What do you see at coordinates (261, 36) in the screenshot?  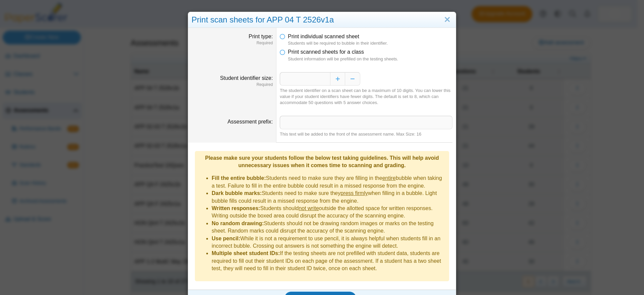 I see `label: Print type` at bounding box center [261, 36].